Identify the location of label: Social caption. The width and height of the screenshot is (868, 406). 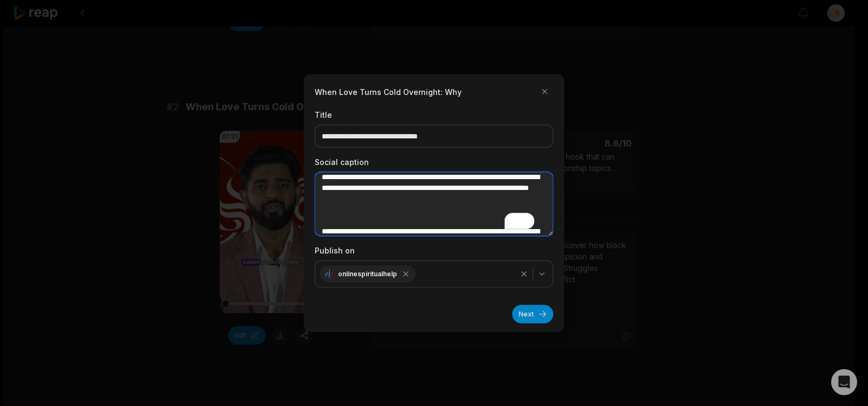
(434, 162).